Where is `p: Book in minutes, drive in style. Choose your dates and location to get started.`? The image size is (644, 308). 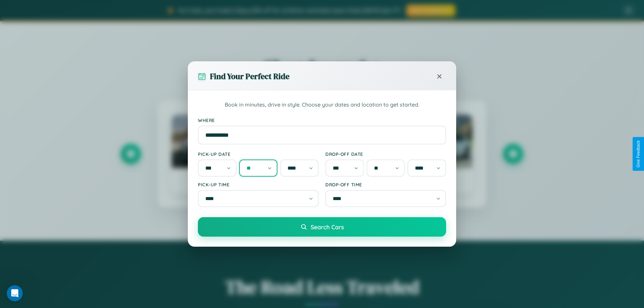 p: Book in minutes, drive in style. Choose your dates and location to get started. is located at coordinates (322, 105).